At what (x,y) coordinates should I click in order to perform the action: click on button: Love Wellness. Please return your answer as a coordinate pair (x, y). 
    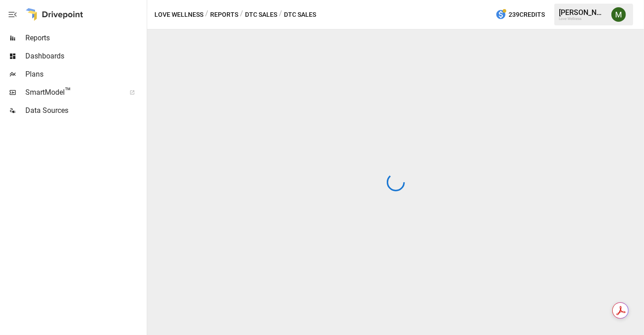
    Looking at the image, I should click on (179, 14).